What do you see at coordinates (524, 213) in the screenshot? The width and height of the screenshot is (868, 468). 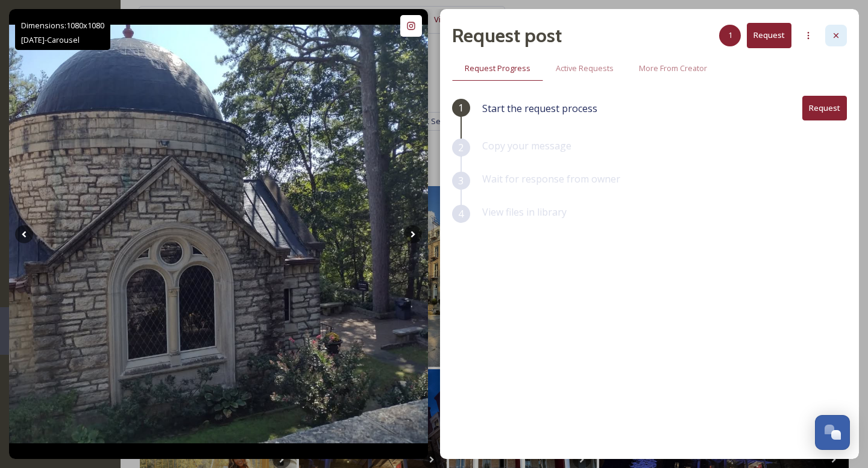 I see `span: View files in library` at bounding box center [524, 213].